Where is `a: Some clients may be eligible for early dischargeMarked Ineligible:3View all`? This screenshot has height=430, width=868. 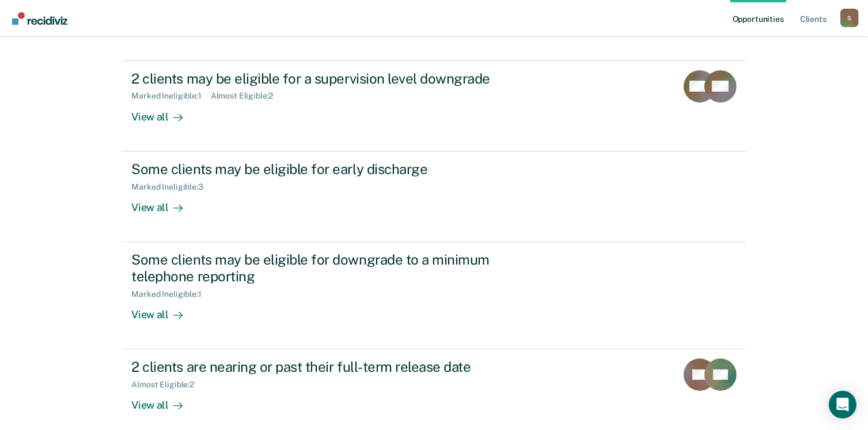
a: Some clients may be eligible for early dischargeMarked Ineligible:3View all is located at coordinates (434, 196).